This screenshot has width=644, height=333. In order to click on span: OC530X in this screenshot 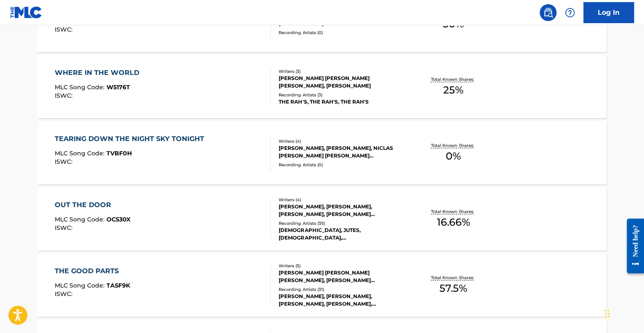, I will do `click(118, 219)`.